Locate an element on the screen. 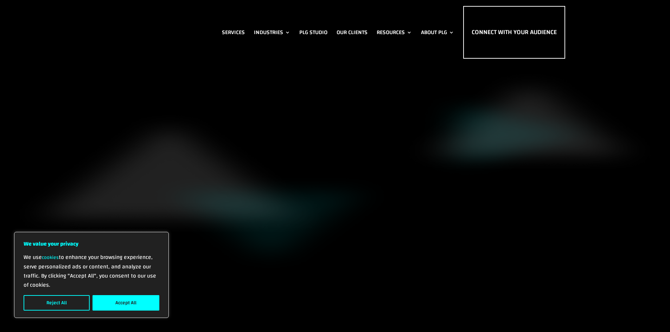  p: We value your privacy is located at coordinates (91, 244).